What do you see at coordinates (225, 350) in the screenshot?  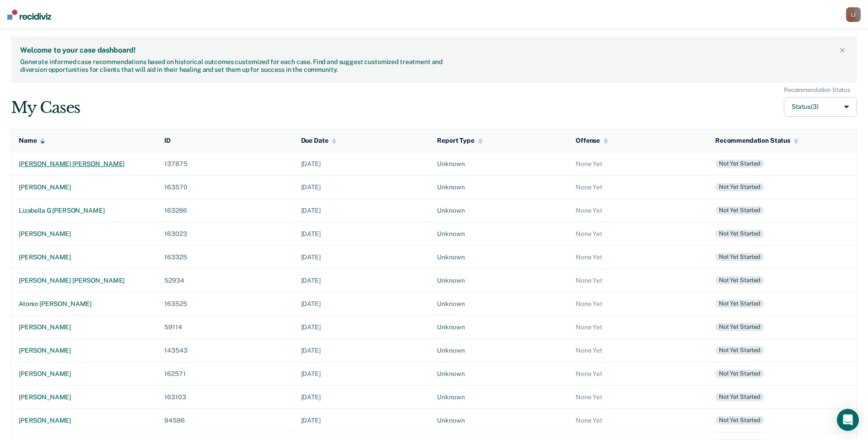 I see `td: 143543` at bounding box center [225, 350].